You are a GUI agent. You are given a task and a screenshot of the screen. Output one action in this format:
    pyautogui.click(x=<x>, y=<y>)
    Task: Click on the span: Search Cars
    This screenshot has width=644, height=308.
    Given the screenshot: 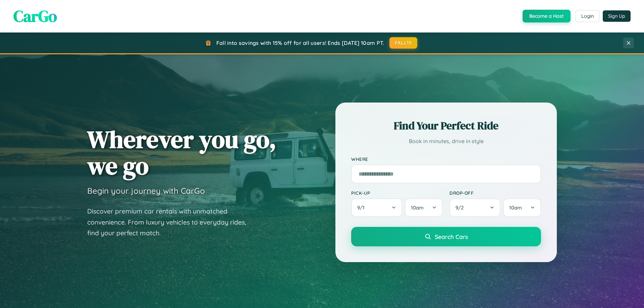 What is the action you would take?
    pyautogui.click(x=451, y=236)
    